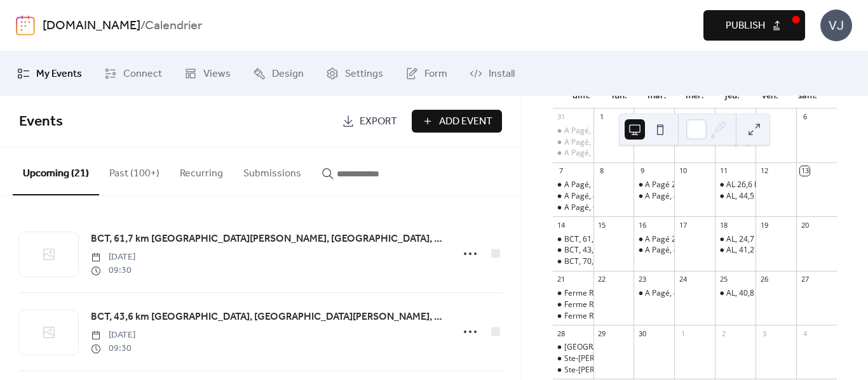 The image size is (868, 380). I want to click on div: A Pagé, 52,2 km St-Liguori, Montéée Hamilton, Rawdon, 38e Av. Commandité par Val Délice mets maisons, so click(574, 142).